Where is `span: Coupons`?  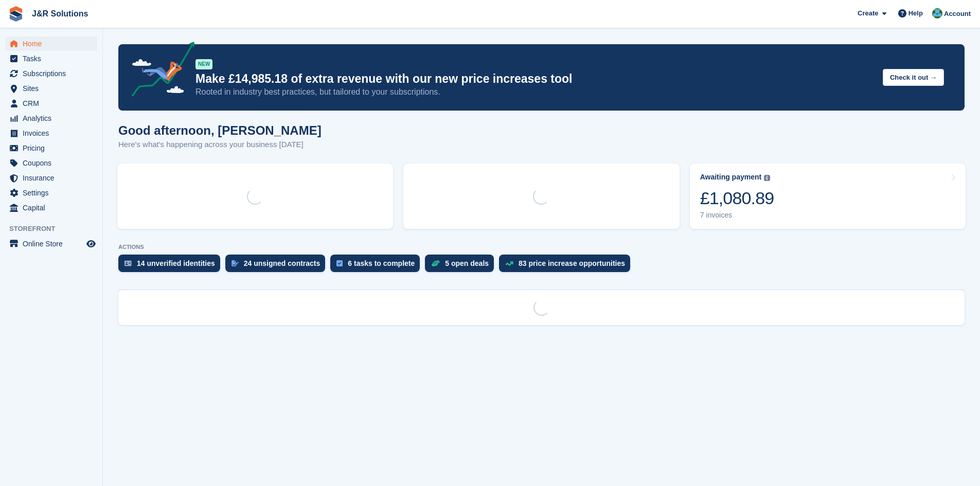 span: Coupons is located at coordinates (54, 163).